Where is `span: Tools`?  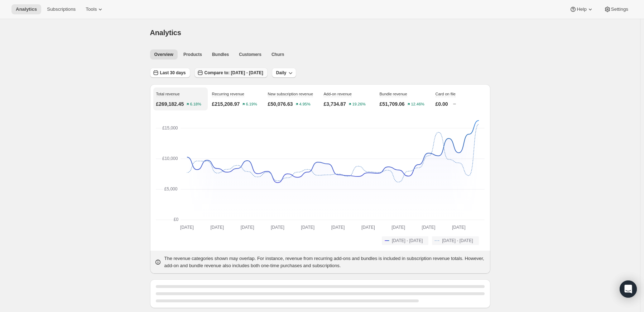
span: Tools is located at coordinates (91, 9).